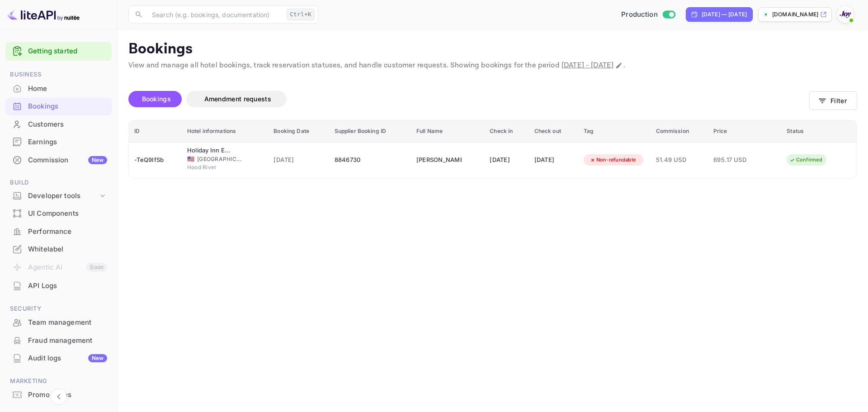  I want to click on th: Supplier Booking ID, so click(370, 131).